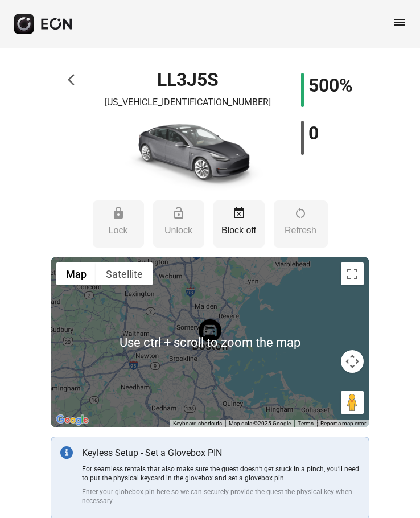 The height and width of the screenshot is (518, 420). Describe the element at coordinates (75, 79) in the screenshot. I see `span: arrow_back_ios` at that location.